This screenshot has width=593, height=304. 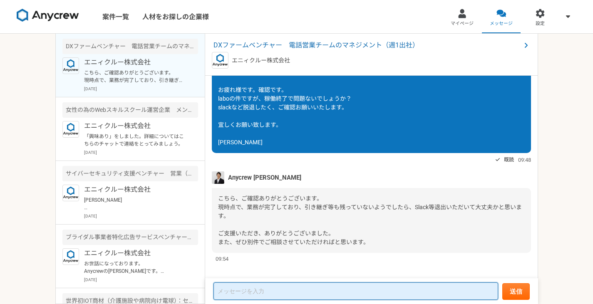 I want to click on span: マイページ, so click(x=462, y=24).